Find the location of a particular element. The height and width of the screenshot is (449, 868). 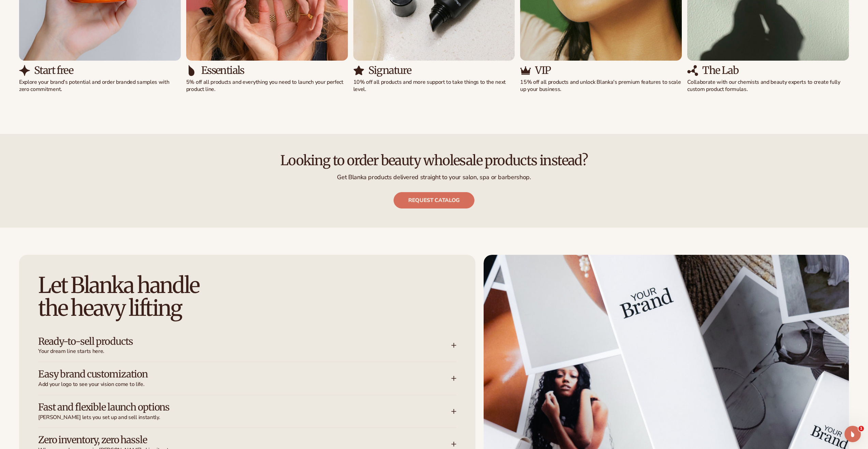

h2: Let Blanka handle the heavy lifting is located at coordinates (247, 297).